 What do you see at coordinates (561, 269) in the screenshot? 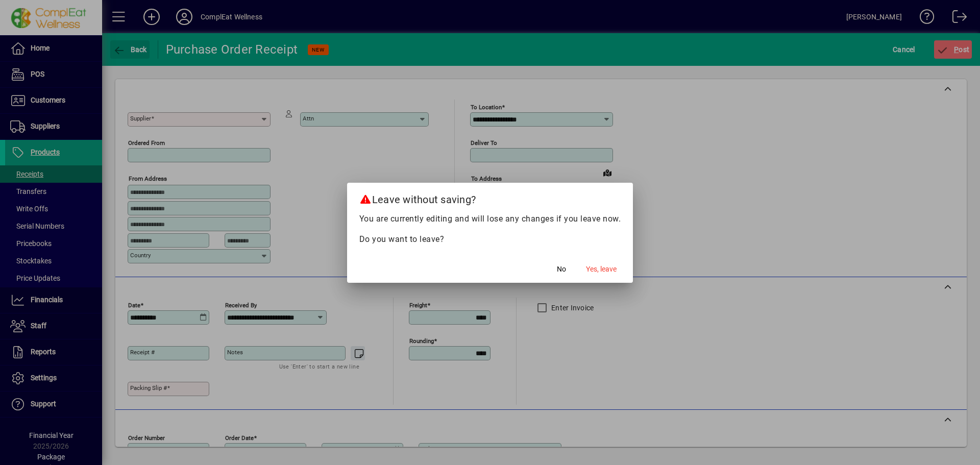
I see `span: No` at bounding box center [561, 269].